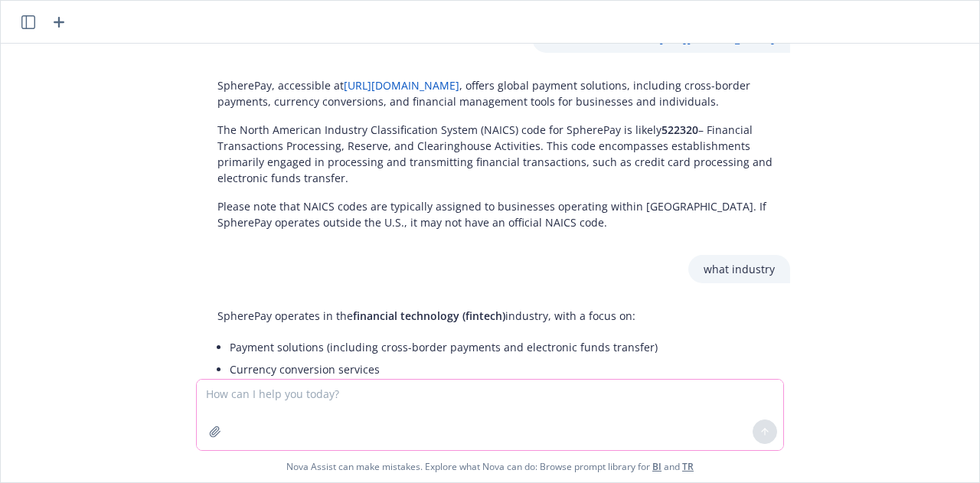  What do you see at coordinates (739, 268) in the screenshot?
I see `p: what industry` at bounding box center [739, 268].